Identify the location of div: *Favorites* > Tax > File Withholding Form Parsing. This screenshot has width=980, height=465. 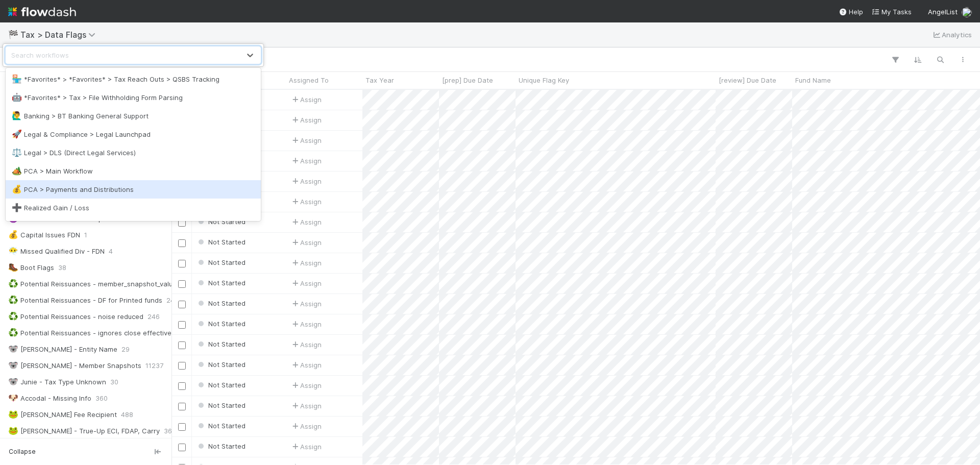
(133, 98).